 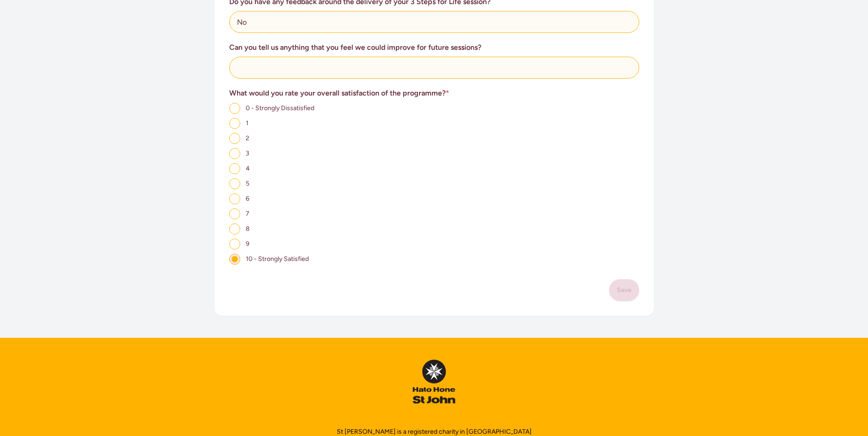 I want to click on input: 7, so click(x=235, y=214).